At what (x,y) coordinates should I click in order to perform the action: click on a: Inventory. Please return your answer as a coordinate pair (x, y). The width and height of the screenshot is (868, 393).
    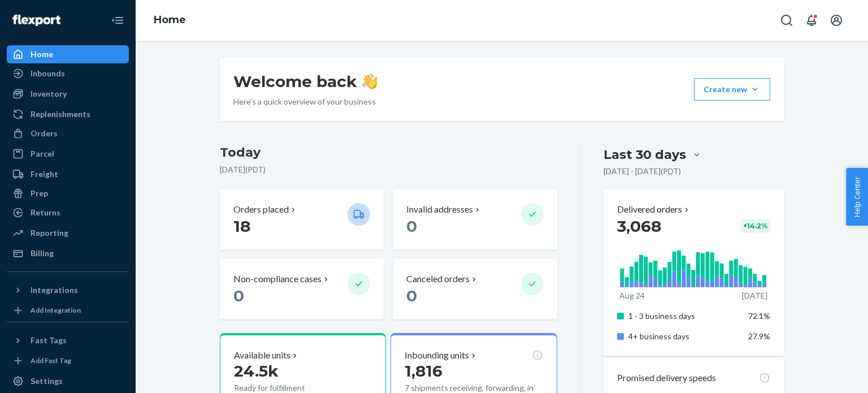
    Looking at the image, I should click on (68, 93).